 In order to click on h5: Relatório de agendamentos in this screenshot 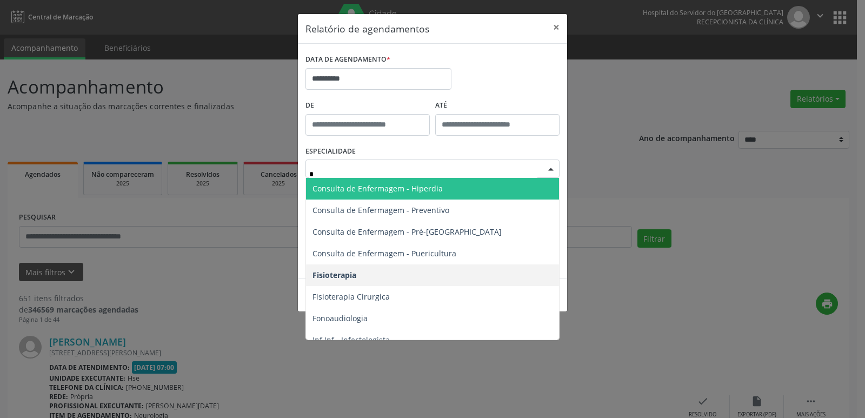, I will do `click(367, 29)`.